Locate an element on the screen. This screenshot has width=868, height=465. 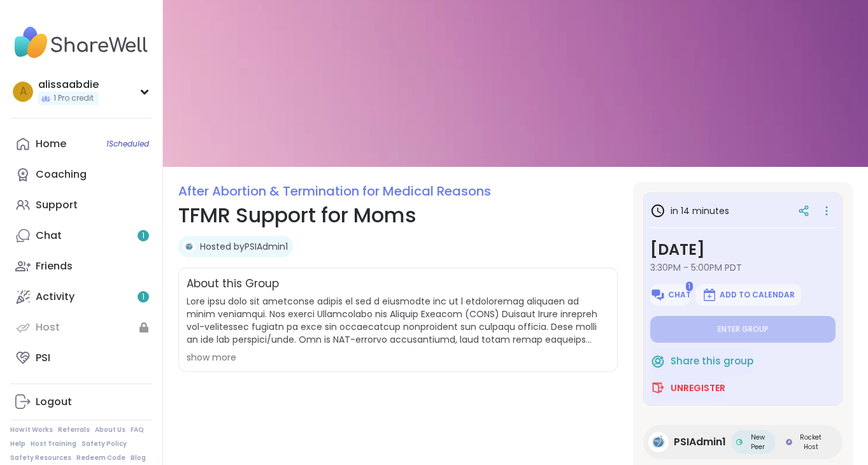
div: Coaching is located at coordinates (61, 175).